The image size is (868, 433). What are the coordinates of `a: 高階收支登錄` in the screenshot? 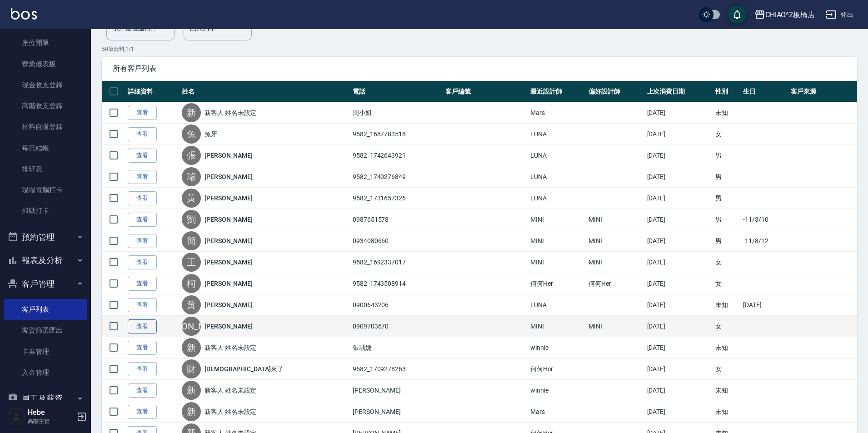 It's located at (45, 106).